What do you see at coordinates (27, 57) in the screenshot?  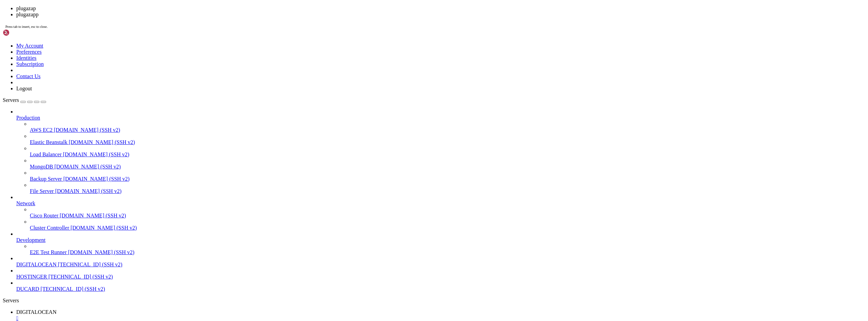 I see `a: Identities` at bounding box center [27, 57].